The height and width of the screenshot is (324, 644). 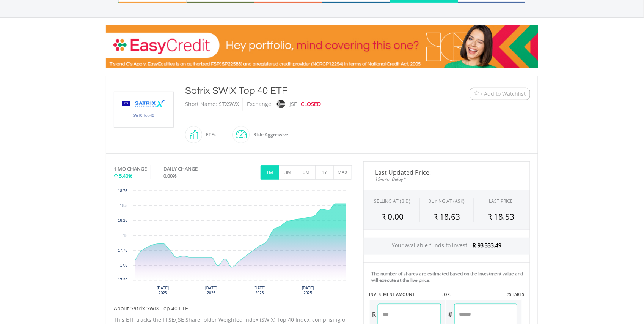 What do you see at coordinates (125, 176) in the screenshot?
I see `span: 5.40%` at bounding box center [125, 176].